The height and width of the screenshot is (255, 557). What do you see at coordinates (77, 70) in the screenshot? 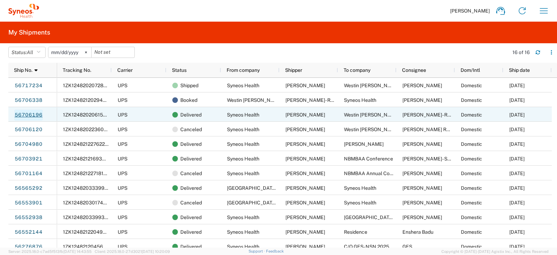
I see `span: Tracking No.` at bounding box center [77, 70].